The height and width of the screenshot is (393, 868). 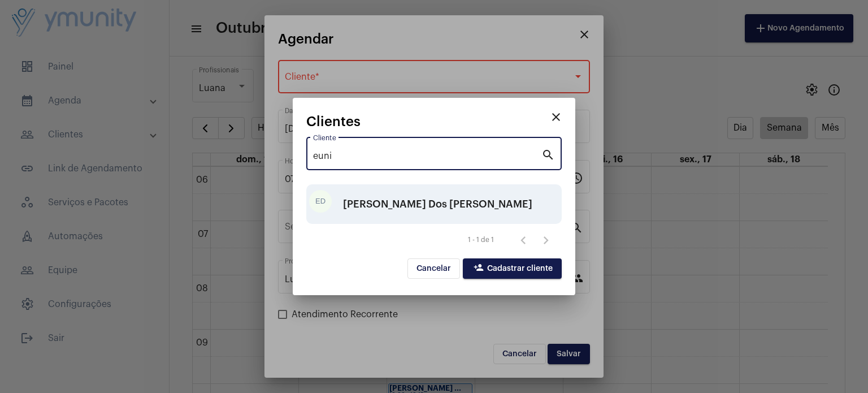 I want to click on input: Pesquisar cliente, so click(x=427, y=156).